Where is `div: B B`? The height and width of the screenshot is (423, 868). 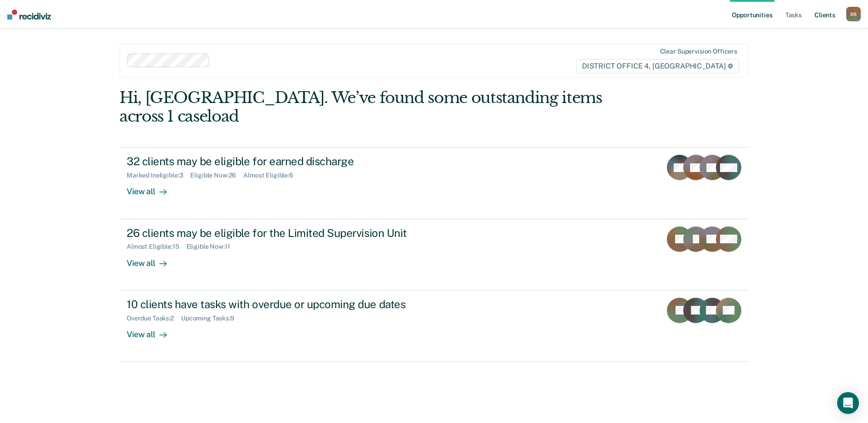
div: B B is located at coordinates (853, 14).